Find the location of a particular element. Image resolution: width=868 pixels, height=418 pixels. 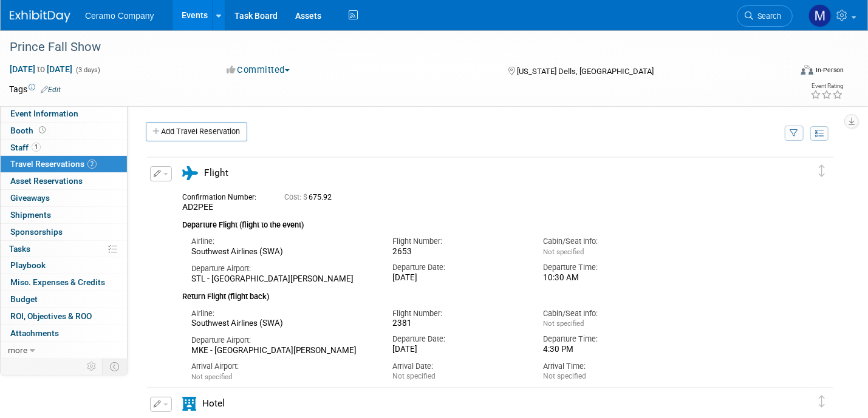

div: 4:30 PM is located at coordinates (609, 349).